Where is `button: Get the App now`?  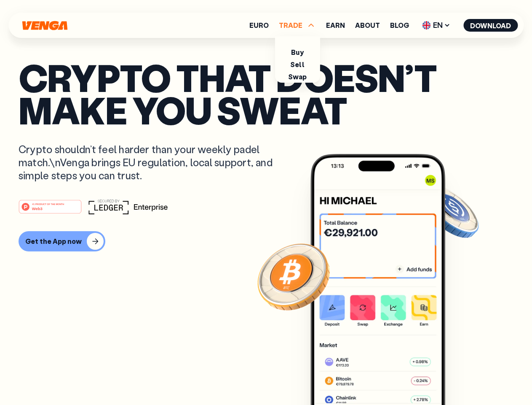
button: Get the App now is located at coordinates (62, 241).